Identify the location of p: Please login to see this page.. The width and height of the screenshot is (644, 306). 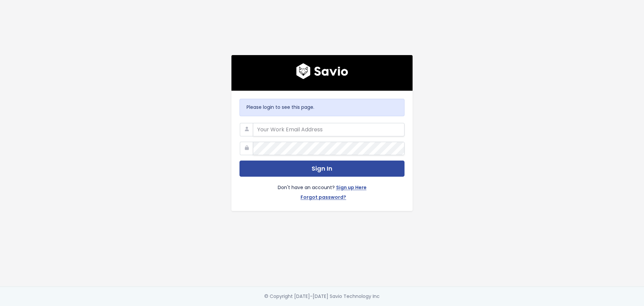
(322, 107).